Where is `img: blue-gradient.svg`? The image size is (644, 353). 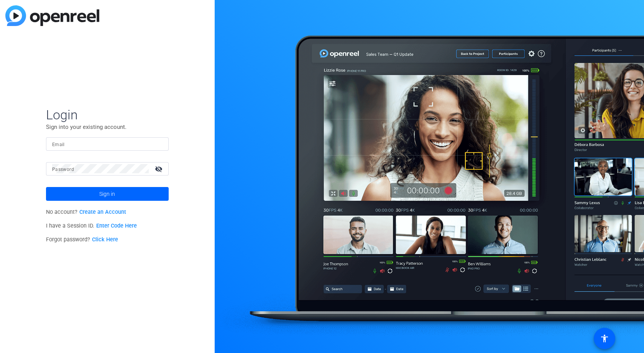 img: blue-gradient.svg is located at coordinates (52, 15).